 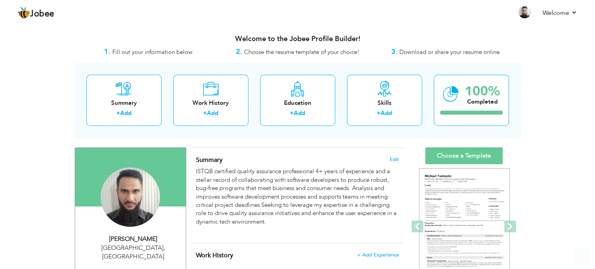 What do you see at coordinates (209, 160) in the screenshot?
I see `span: Summary` at bounding box center [209, 160].